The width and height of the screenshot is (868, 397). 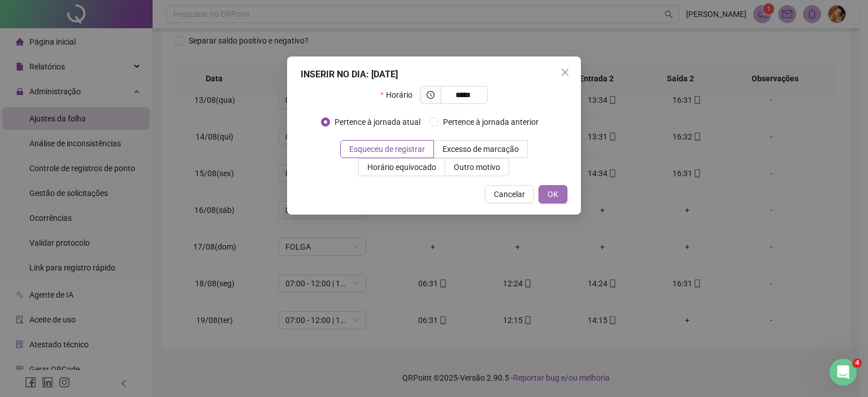 What do you see at coordinates (509, 194) in the screenshot?
I see `button: Cancelar` at bounding box center [509, 194].